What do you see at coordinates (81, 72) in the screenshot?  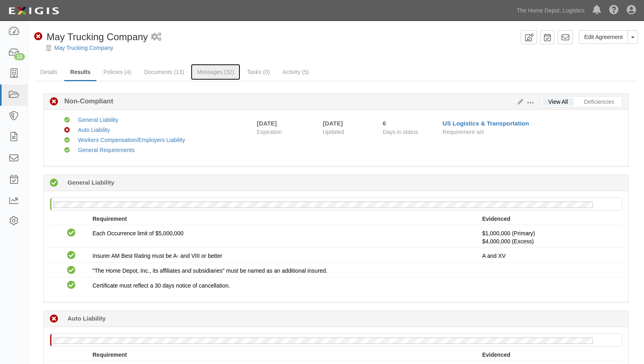 I see `a: Results` at bounding box center [81, 72].